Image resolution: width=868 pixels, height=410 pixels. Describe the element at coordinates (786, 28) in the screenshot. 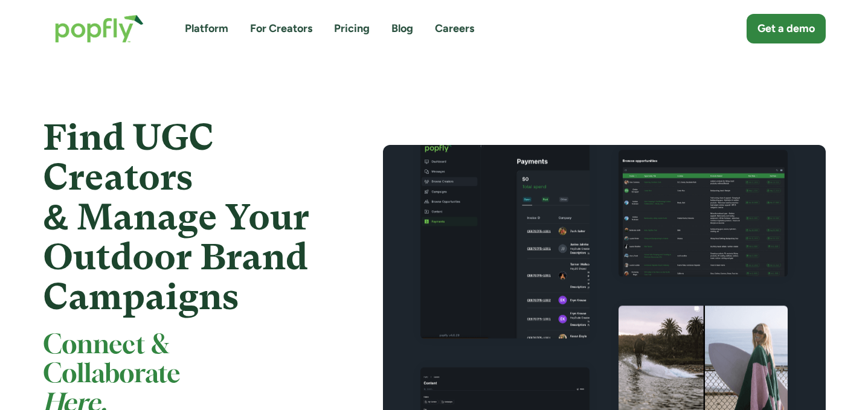

I see `a: Get a demo` at that location.